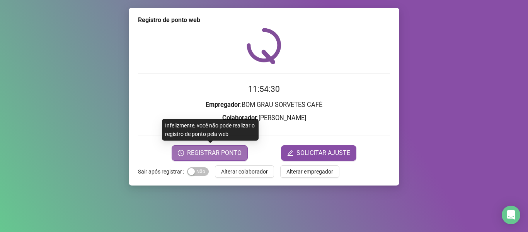  Describe the element at coordinates (323, 153) in the screenshot. I see `span: SOLICITAR AJUSTE` at that location.